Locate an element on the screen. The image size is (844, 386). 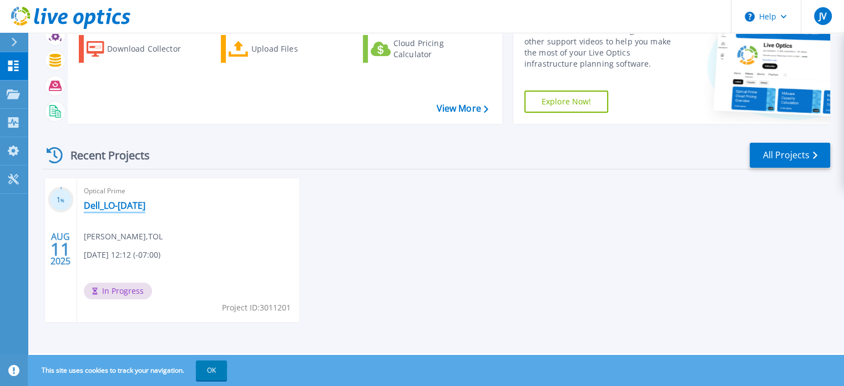
h3: 1 is located at coordinates (61, 200).